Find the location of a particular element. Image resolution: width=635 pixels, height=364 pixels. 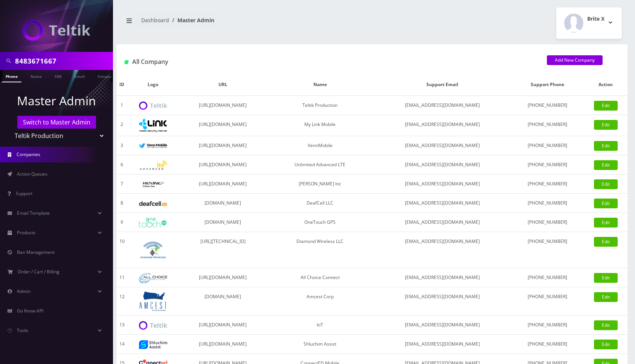

span: Support is located at coordinates (24, 193).